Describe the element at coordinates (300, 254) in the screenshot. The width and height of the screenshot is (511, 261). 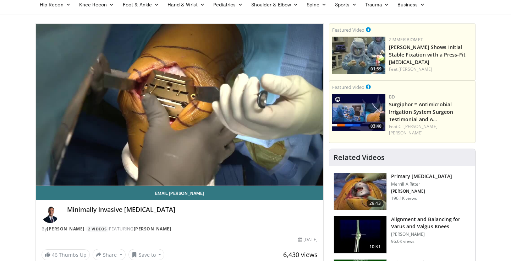
I see `span: 6,430 views` at that location.